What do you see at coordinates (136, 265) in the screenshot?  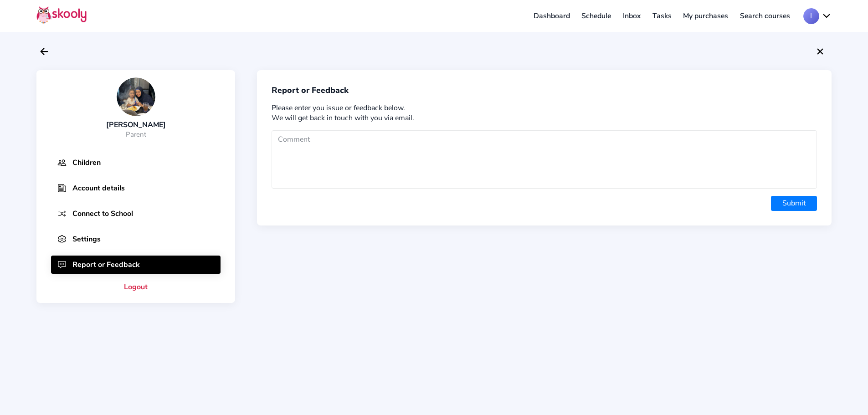 I see `button: Report or Feedback` at bounding box center [136, 265].